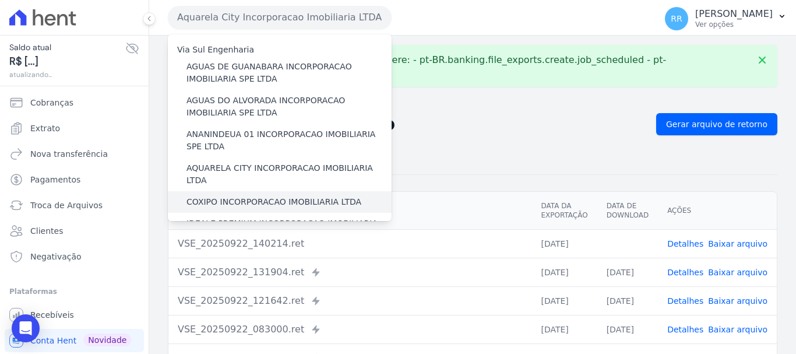 This screenshot has width=796, height=354. I want to click on p: Translation missing. Options considered were: - pt-BR.banking.file_exports.create.job_scheduled -..., so click(473, 66).